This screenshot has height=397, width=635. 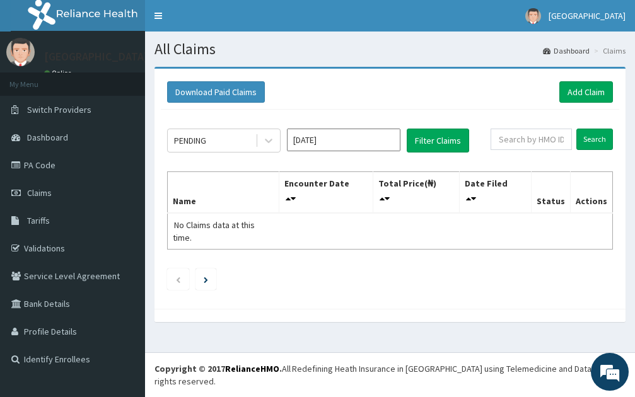 I want to click on a: RelianceHMO, so click(x=252, y=369).